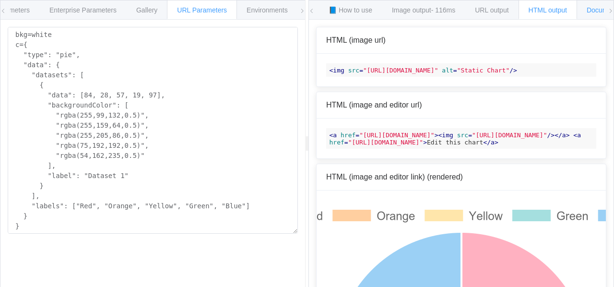  What do you see at coordinates (267, 10) in the screenshot?
I see `span: Environments` at bounding box center [267, 10].